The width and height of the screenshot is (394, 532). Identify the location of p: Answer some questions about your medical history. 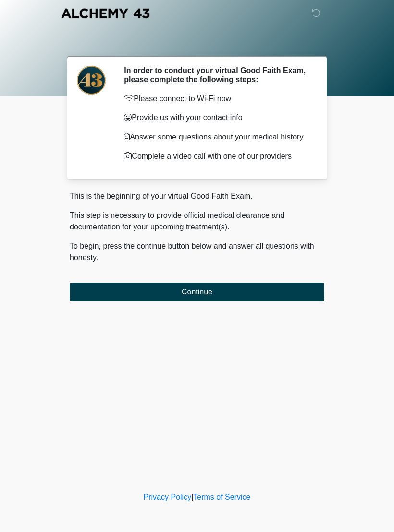
(217, 137).